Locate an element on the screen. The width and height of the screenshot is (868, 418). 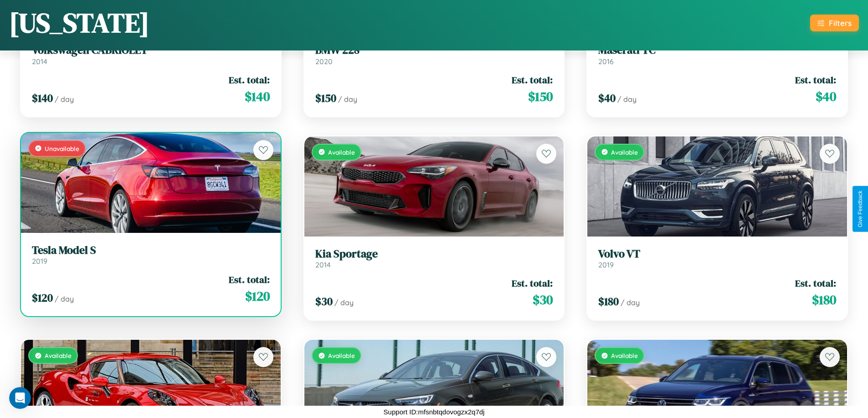
a: Volkswagen CABRIOLET2014 is located at coordinates (150, 54).